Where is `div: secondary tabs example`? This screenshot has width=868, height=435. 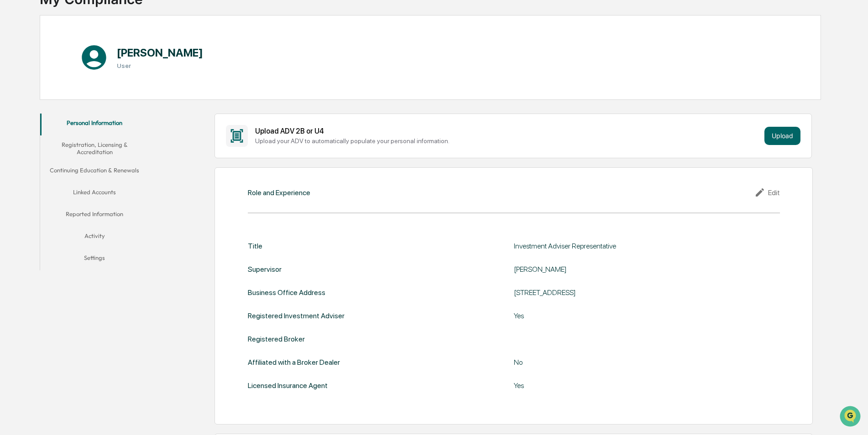
div: secondary tabs example is located at coordinates (95, 192).